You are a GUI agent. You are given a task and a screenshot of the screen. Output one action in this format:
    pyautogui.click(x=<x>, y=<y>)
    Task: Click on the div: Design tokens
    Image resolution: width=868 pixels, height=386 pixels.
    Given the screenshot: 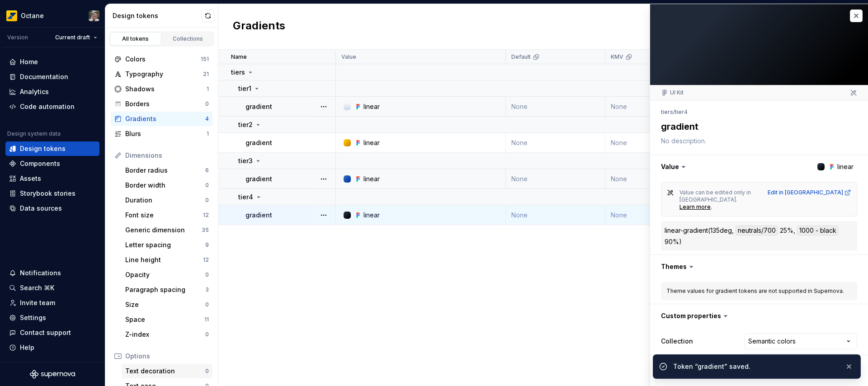 What is the action you would take?
    pyautogui.click(x=157, y=16)
    